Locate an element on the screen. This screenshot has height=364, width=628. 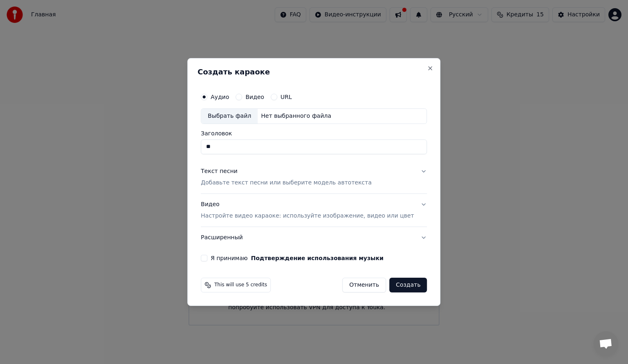
div: Видео is located at coordinates (307, 210).